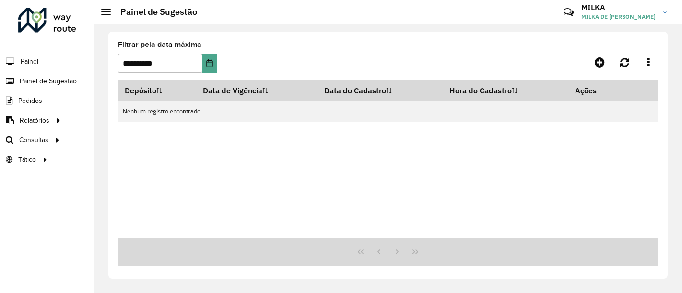  I want to click on th: Depósito, so click(157, 91).